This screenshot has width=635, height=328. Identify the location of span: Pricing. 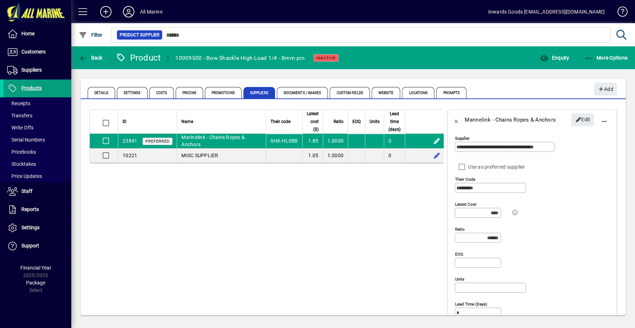
(189, 93).